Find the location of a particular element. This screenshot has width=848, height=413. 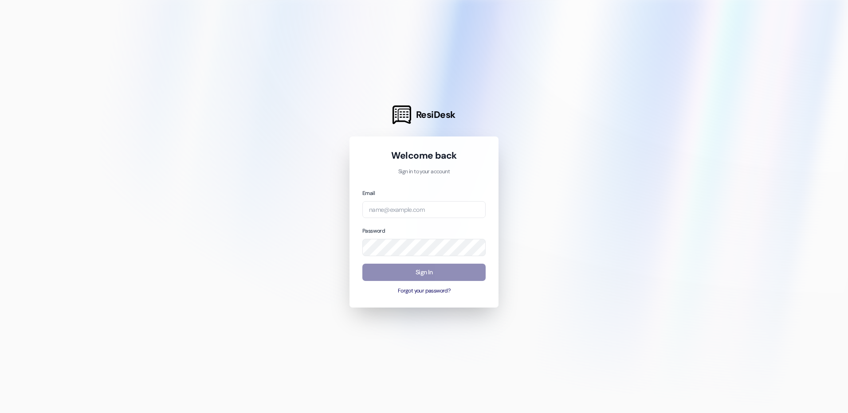

button: Forgot your password? is located at coordinates (424, 291).